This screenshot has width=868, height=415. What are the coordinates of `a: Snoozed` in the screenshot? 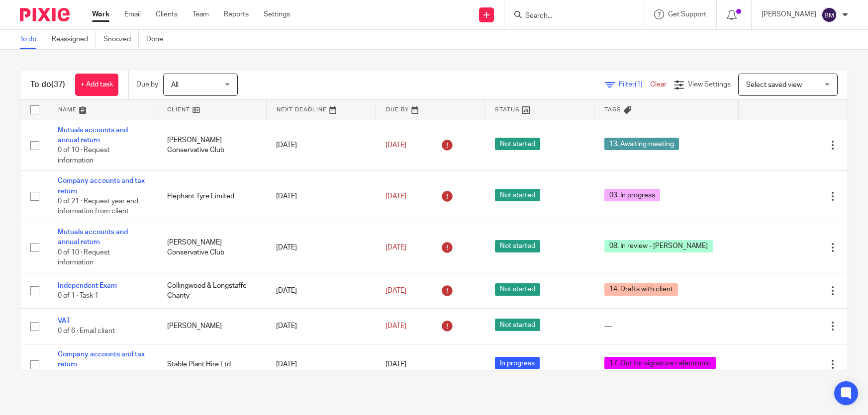 It's located at (121, 39).